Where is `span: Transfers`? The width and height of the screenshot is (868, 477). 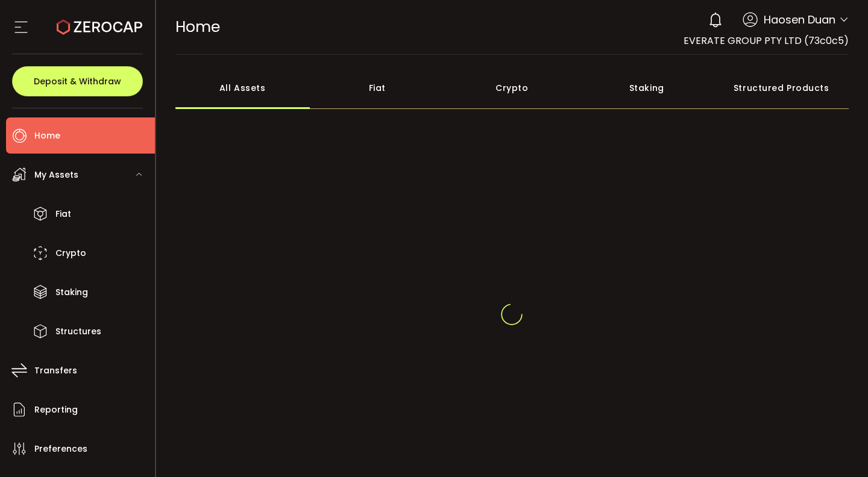 span: Transfers is located at coordinates (56, 370).